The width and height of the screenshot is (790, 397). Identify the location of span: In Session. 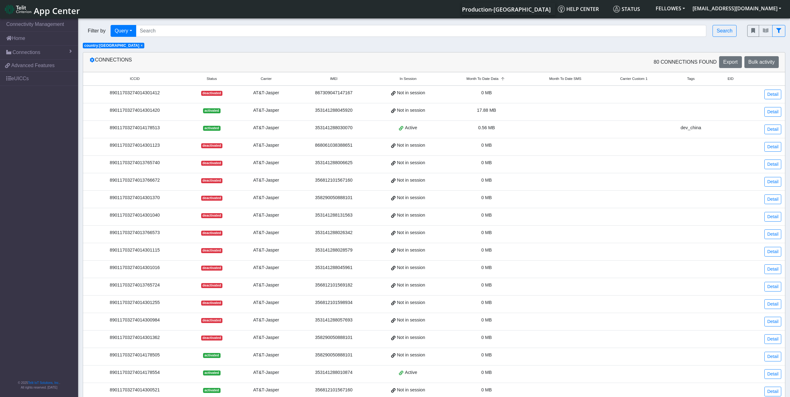
(408, 79).